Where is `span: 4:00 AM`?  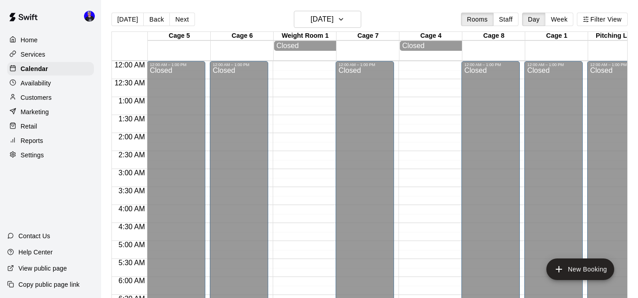 span: 4:00 AM is located at coordinates (132, 209).